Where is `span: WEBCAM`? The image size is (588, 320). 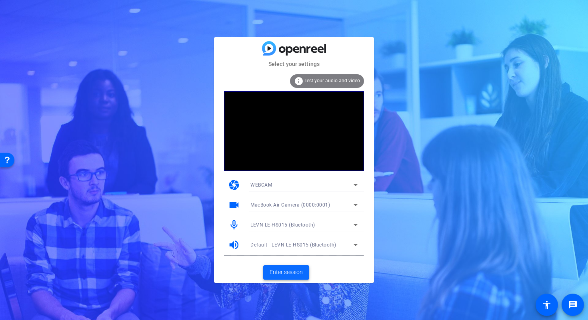
span: WEBCAM is located at coordinates (261, 185).